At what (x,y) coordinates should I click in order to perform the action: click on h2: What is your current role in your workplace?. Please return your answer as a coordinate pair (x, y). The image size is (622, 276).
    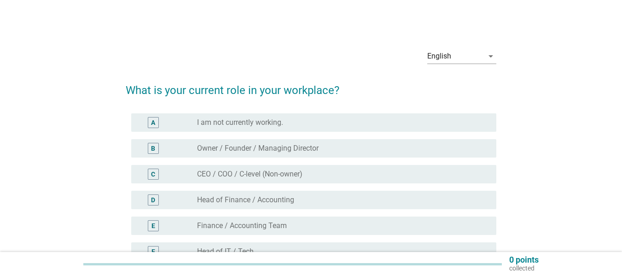
    Looking at the image, I should click on (311, 86).